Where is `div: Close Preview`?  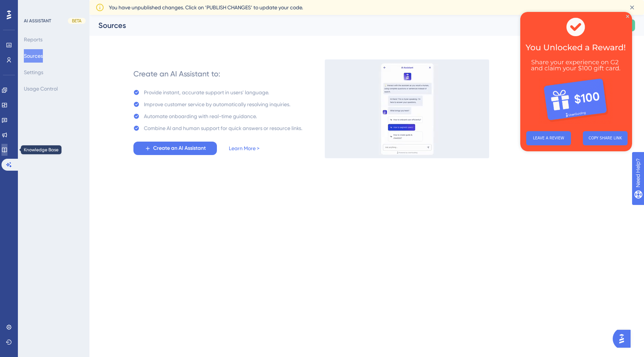
div: Close Preview is located at coordinates (108, 4).